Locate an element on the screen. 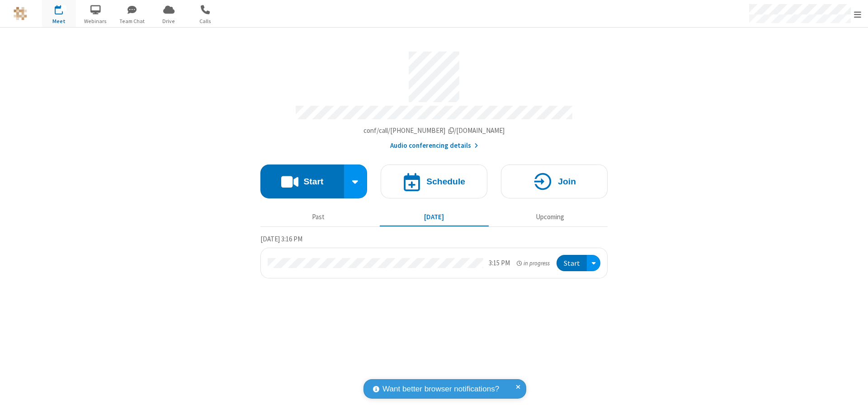 Image resolution: width=868 pixels, height=414 pixels. button: Audio conferencing details is located at coordinates (434, 146).